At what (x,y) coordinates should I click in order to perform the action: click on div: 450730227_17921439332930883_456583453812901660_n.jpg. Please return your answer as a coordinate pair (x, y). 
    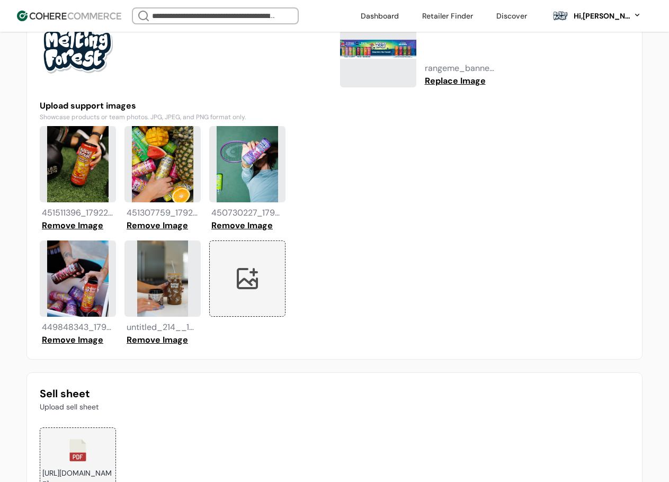
    Looking at the image, I should click on (247, 213).